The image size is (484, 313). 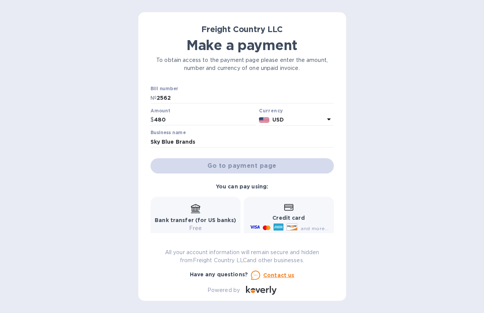 I want to click on p: To obtain access to the payment page please enter the amount, number and currency of one unpaid i..., so click(x=242, y=64).